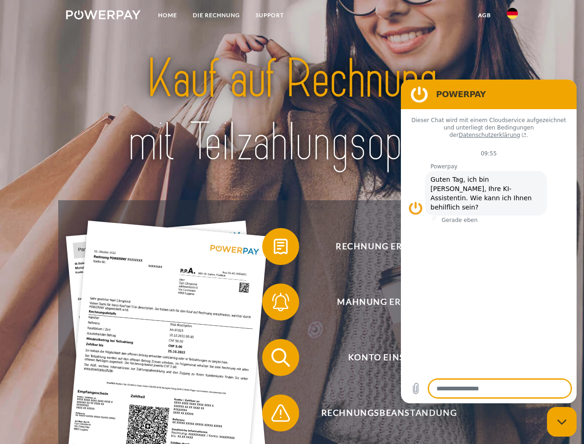  Describe the element at coordinates (389, 413) in the screenshot. I see `span: Rechnungsbeanstandung` at that location.